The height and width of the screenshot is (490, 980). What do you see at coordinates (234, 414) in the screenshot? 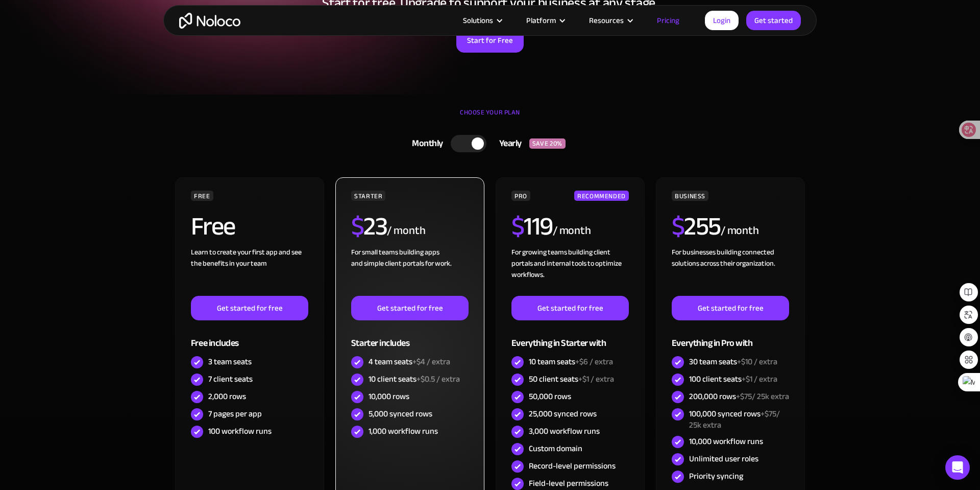
I see `div: 7 pages per app` at bounding box center [234, 414].